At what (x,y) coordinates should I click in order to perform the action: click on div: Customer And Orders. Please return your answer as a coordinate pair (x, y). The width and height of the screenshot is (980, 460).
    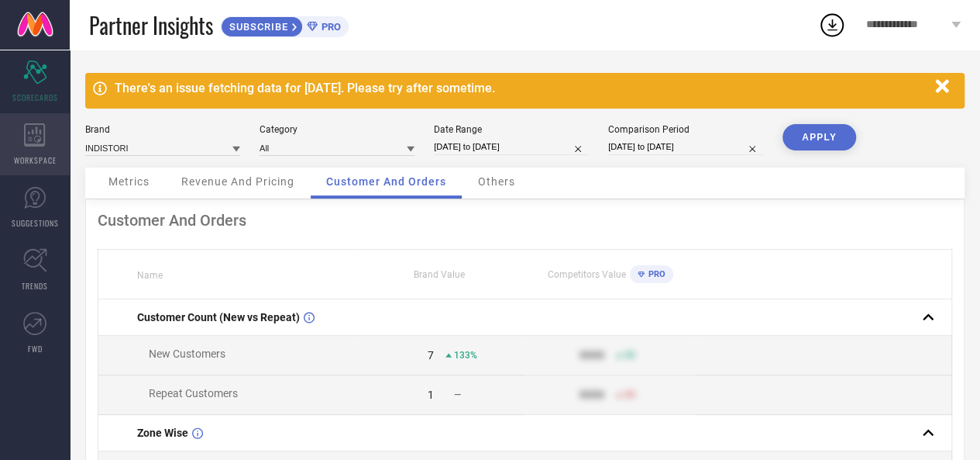
    Looking at the image, I should click on (525, 221).